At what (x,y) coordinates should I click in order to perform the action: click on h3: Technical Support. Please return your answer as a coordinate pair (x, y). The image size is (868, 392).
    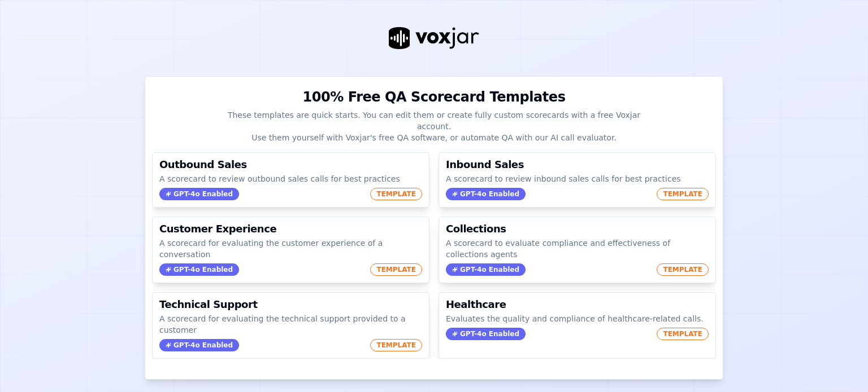
    Looking at the image, I should click on (291, 305).